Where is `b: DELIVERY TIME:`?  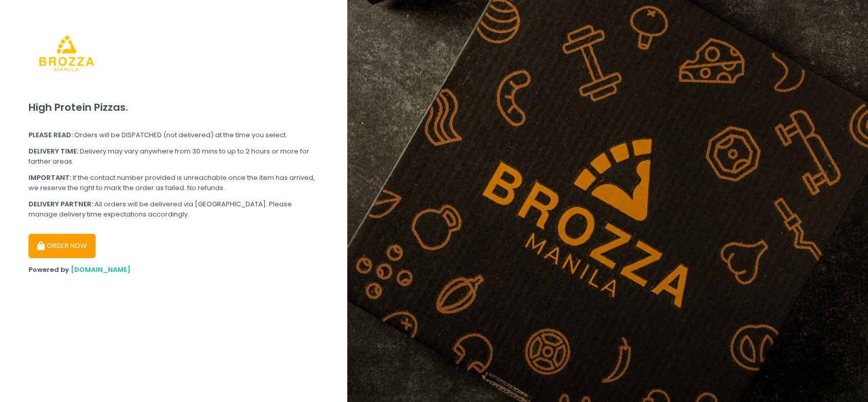 b: DELIVERY TIME: is located at coordinates (53, 151).